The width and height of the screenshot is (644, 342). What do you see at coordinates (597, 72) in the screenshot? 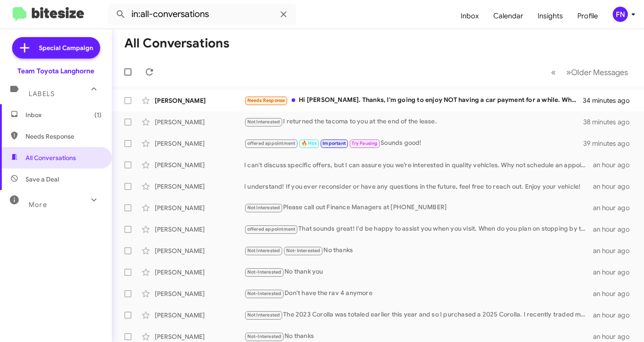
I see `button: Next` at bounding box center [597, 72].